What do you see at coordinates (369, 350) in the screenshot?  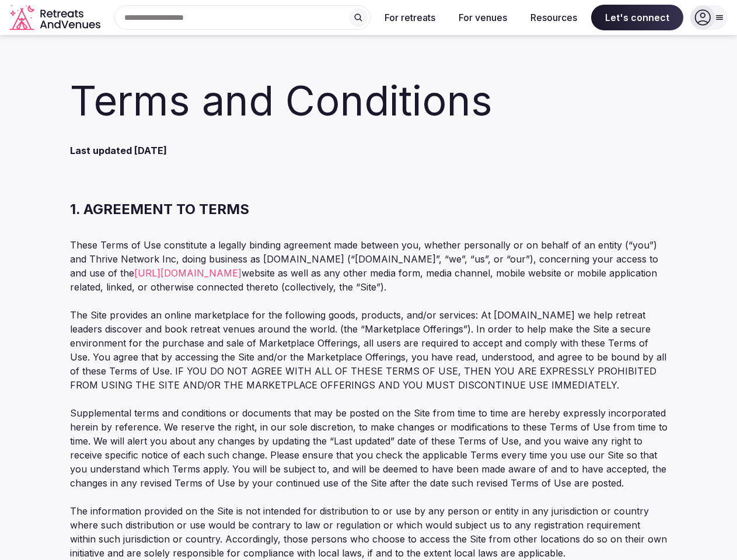 I see `p: The Site provides an online marketplace for the following goods, products, and/or services: At [D...` at bounding box center [369, 350].